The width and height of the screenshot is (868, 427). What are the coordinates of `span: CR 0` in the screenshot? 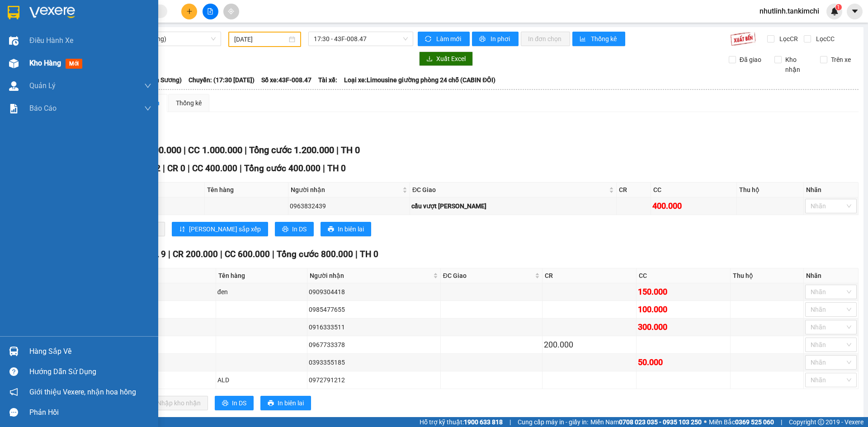 It's located at (176, 168).